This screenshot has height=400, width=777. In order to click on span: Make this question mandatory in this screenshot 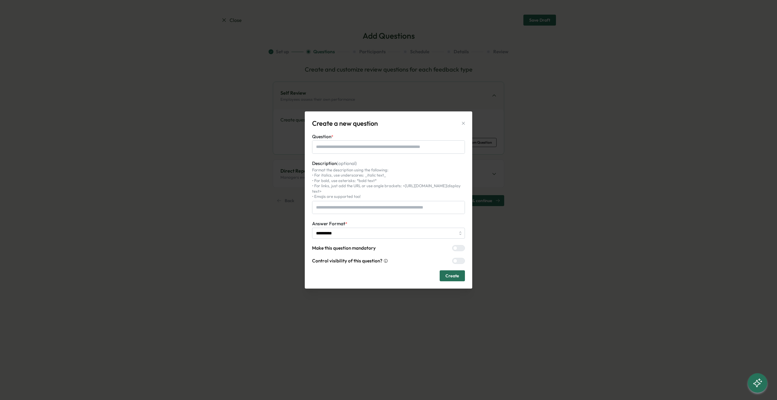, I will do `click(344, 248)`.